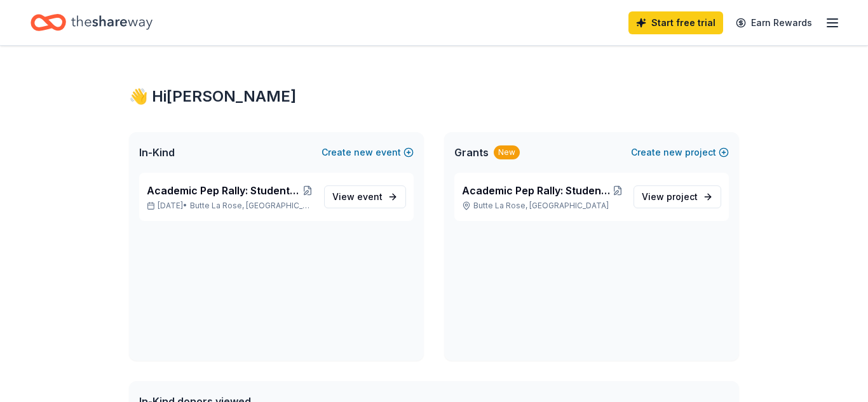  What do you see at coordinates (370, 196) in the screenshot?
I see `span: event` at bounding box center [370, 196].